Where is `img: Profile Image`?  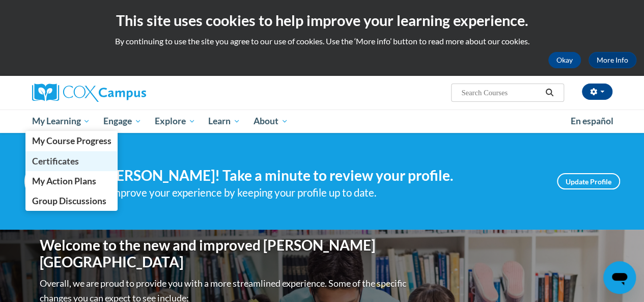 img: Profile Image is located at coordinates (47, 182).